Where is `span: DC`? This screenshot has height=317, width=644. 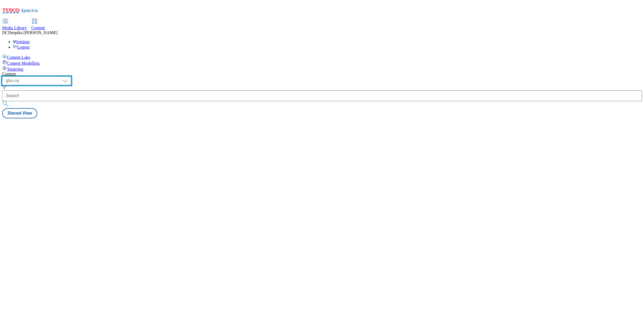 span: DC is located at coordinates (5, 33).